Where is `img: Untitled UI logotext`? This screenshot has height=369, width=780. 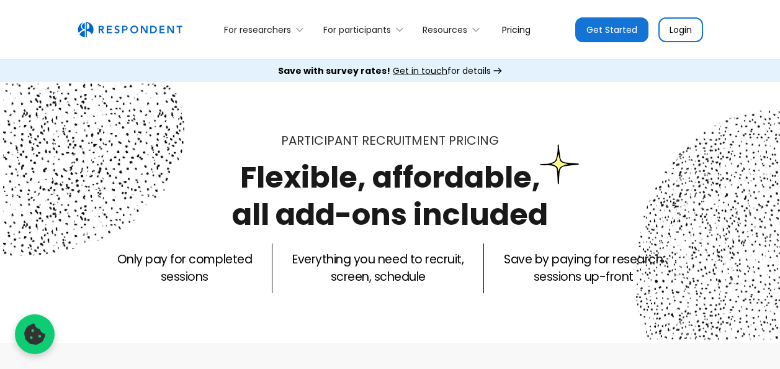 img: Untitled UI logotext is located at coordinates (130, 30).